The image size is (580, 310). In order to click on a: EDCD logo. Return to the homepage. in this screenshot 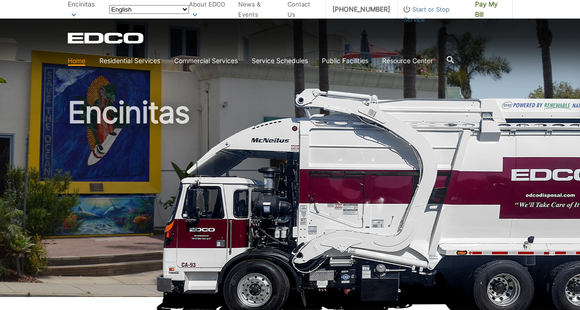, I will do `click(106, 38)`.